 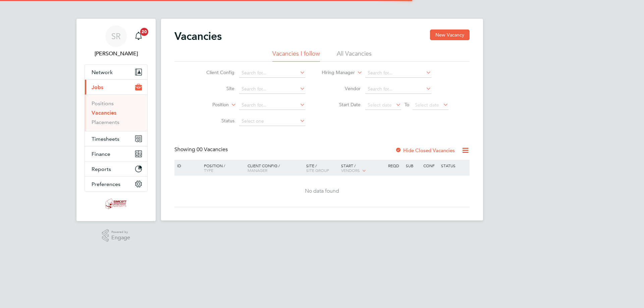 I want to click on div: Jobs, so click(x=116, y=113).